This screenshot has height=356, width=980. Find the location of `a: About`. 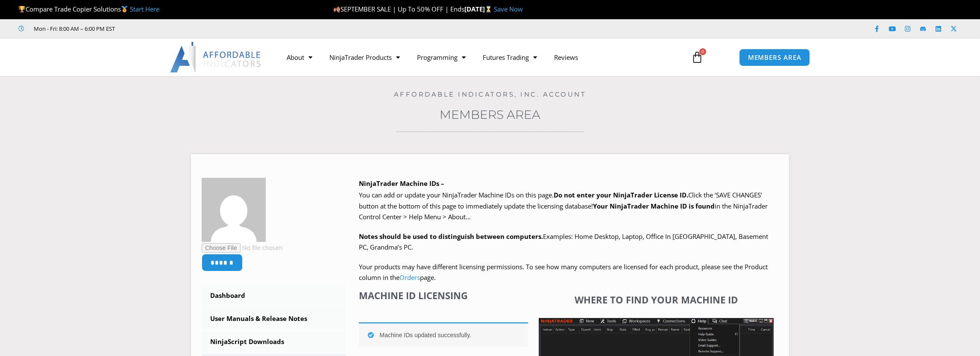

a: About is located at coordinates (300, 57).